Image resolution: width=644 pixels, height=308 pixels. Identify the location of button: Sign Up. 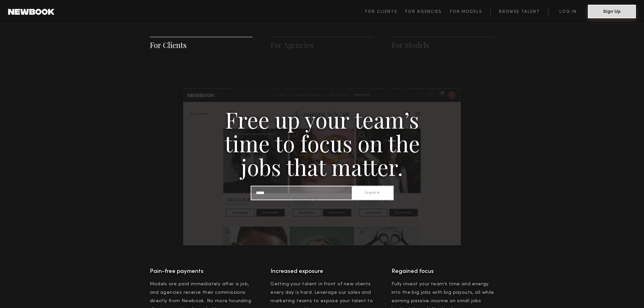
(612, 12).